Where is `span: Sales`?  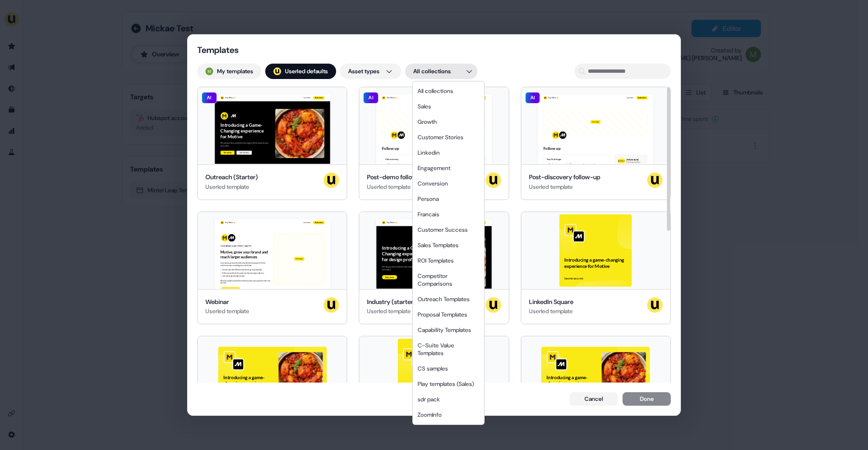
span: Sales is located at coordinates (424, 106).